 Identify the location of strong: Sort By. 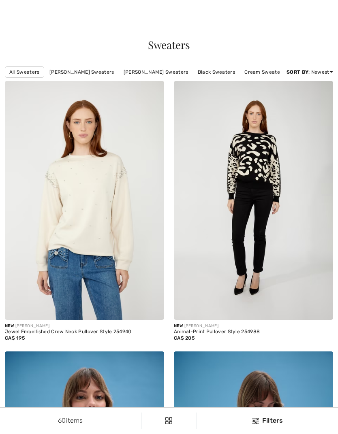
(298, 72).